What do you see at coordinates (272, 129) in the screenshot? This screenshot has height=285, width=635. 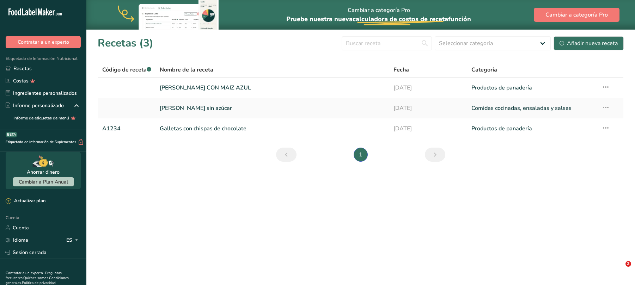 I see `a: Galletas con chispas de chocolate` at bounding box center [272, 129].